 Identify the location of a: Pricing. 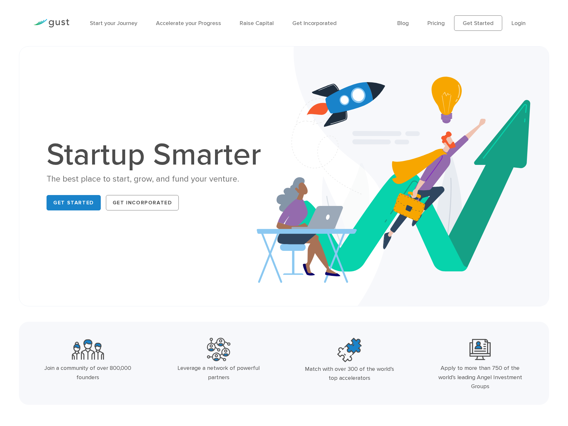
(436, 23).